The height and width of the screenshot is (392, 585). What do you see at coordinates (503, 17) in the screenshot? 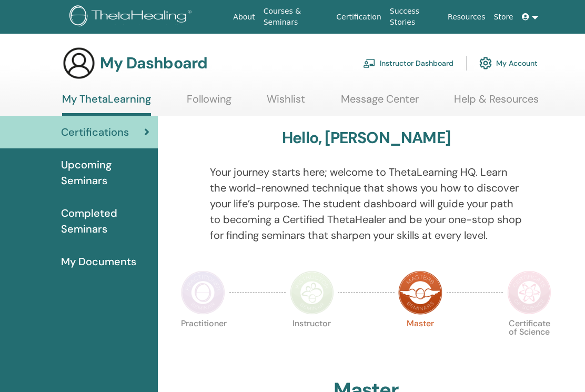
I see `a: Store` at bounding box center [503, 17].